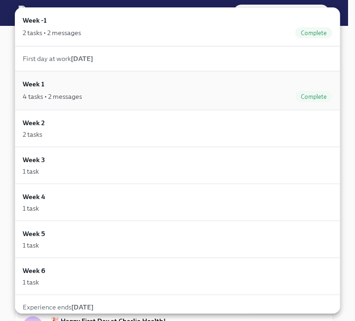 The height and width of the screenshot is (321, 355). I want to click on a: Week 51 task, so click(177, 239).